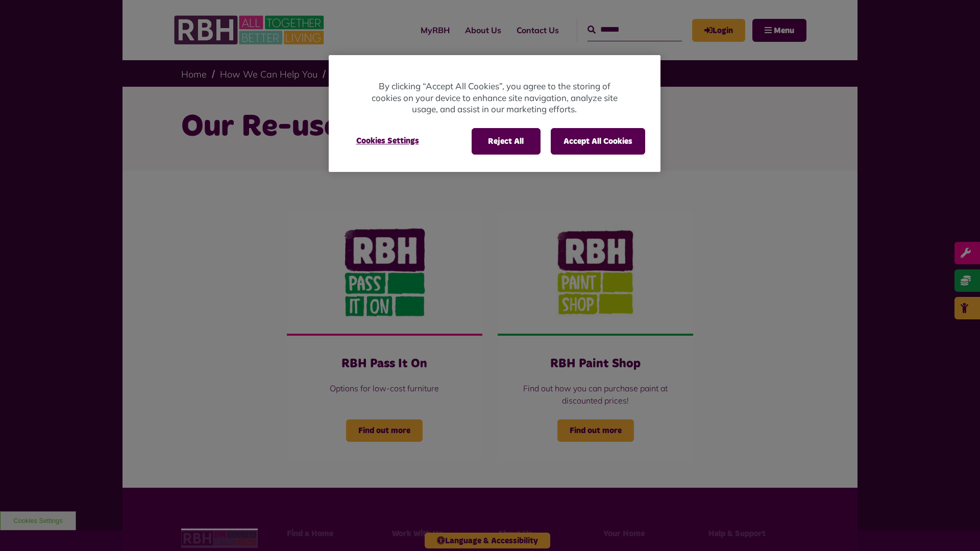  What do you see at coordinates (506, 141) in the screenshot?
I see `button: Reject All` at bounding box center [506, 141].